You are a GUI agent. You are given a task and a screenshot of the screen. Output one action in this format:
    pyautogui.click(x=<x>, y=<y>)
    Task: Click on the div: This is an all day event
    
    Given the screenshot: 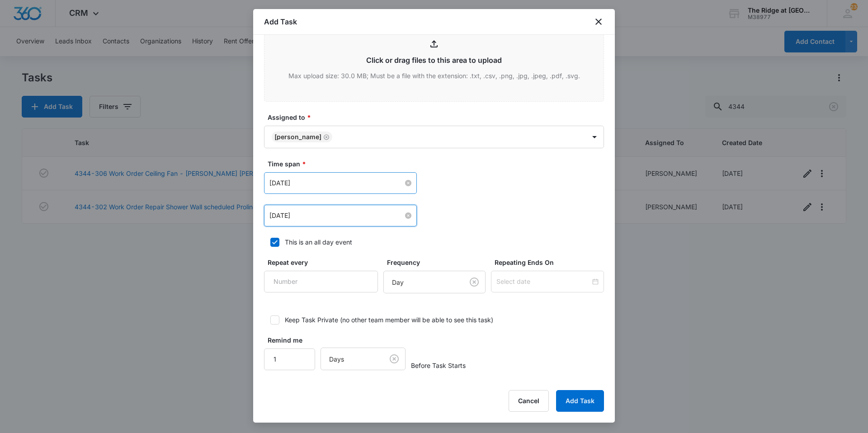 What is the action you would take?
    pyautogui.click(x=318, y=242)
    